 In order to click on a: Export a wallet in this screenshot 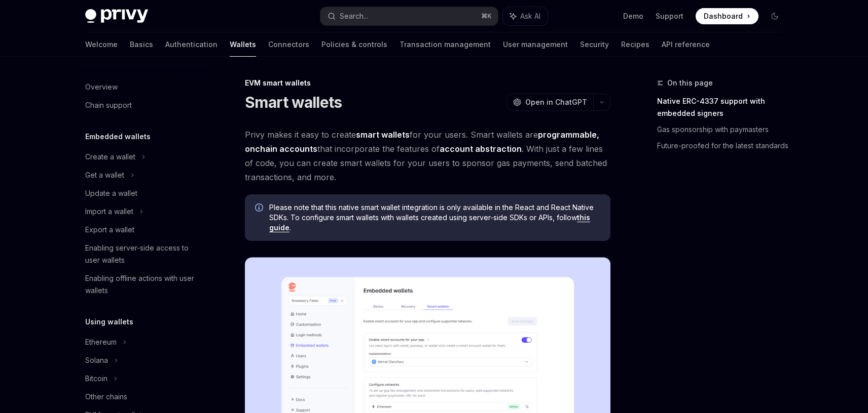, I will do `click(142, 230)`.